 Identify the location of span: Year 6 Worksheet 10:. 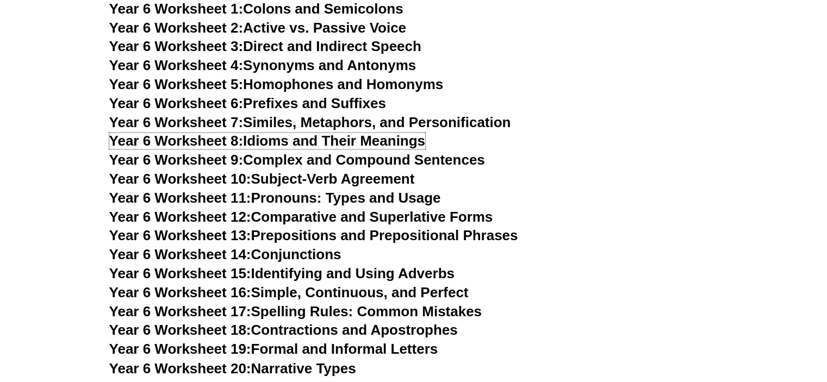
(180, 179).